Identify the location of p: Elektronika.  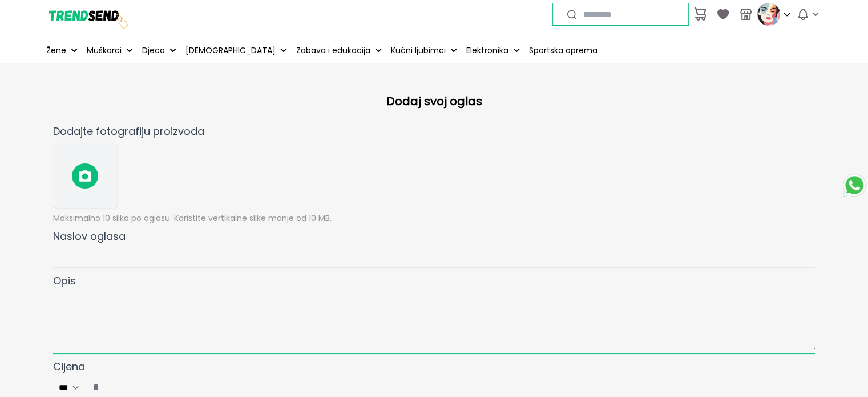
(488, 50).